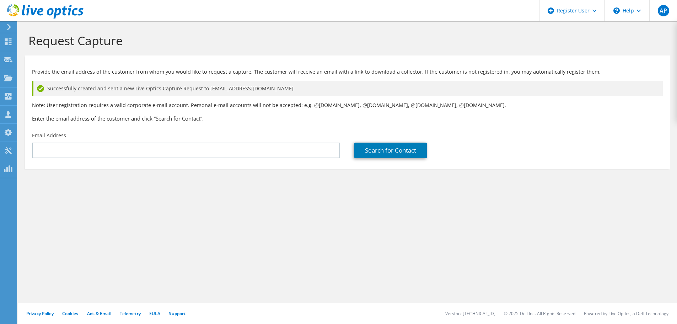 This screenshot has height=324, width=677. Describe the element at coordinates (155, 313) in the screenshot. I see `a: EULA` at that location.